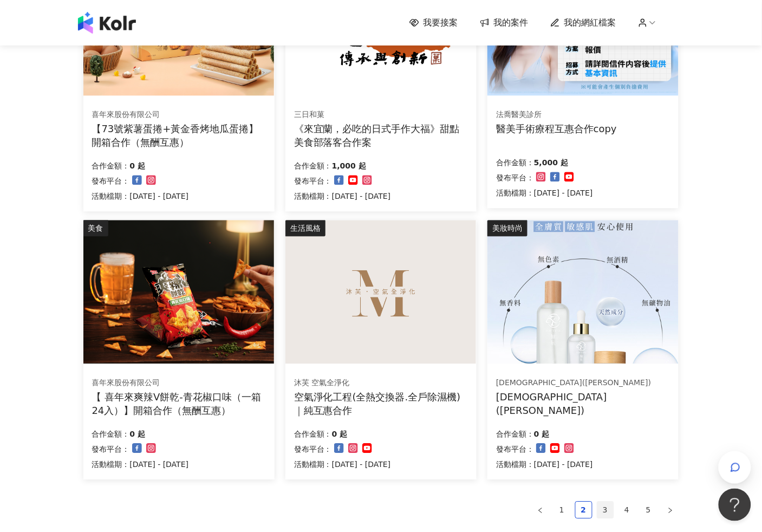 This screenshot has width=762, height=532. I want to click on img: 極辰保濕保養系列, so click(583, 292).